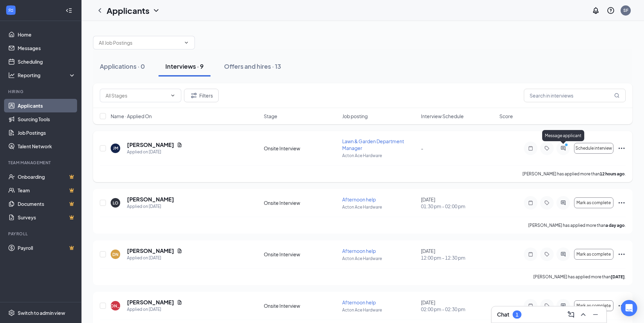 The image size is (644, 323). I want to click on div: Team Management, so click(41, 163).